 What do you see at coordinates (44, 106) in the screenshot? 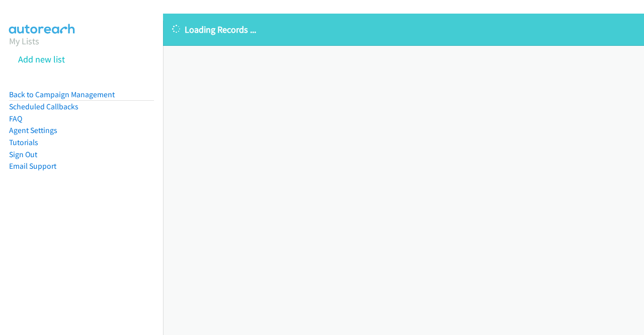
I see `a: Scheduled Callbacks` at bounding box center [44, 106].